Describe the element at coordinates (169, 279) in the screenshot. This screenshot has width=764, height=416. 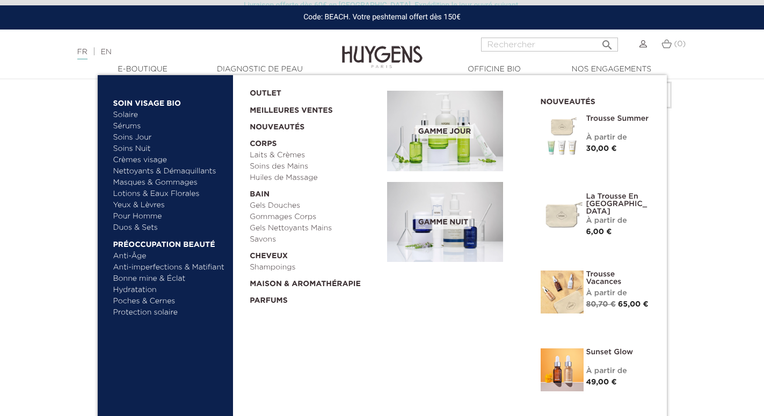
I see `a: Bonne mine & Éclat` at that location.